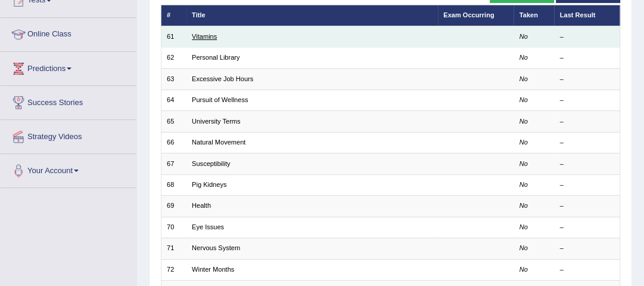 This screenshot has height=286, width=644. What do you see at coordinates (201, 205) in the screenshot?
I see `a: Health` at bounding box center [201, 205].